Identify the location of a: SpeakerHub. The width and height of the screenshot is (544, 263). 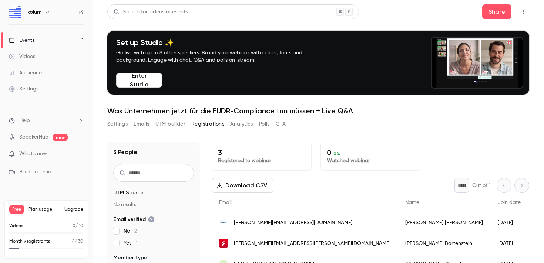
(34, 137).